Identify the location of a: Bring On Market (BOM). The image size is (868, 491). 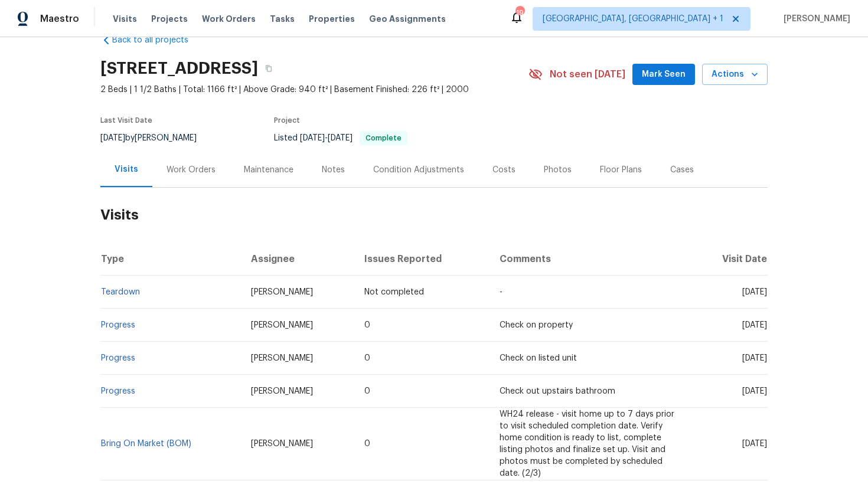
(146, 444).